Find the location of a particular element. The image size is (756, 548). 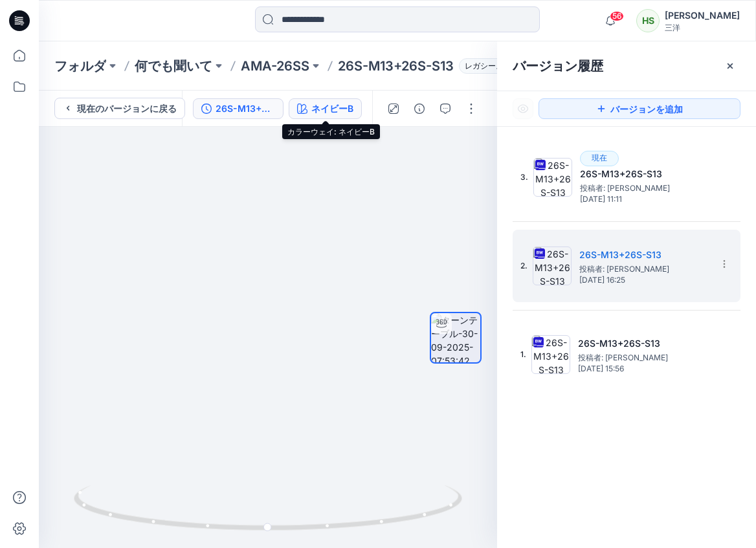

a: 何でも聞いて is located at coordinates (174, 66).